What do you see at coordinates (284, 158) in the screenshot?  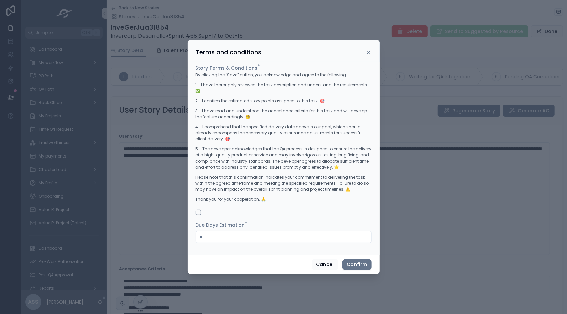 I see `p: 5 - The developer acknowledges that the QA process is designed to ensure the delivery of a high-q...` at bounding box center [284, 158].